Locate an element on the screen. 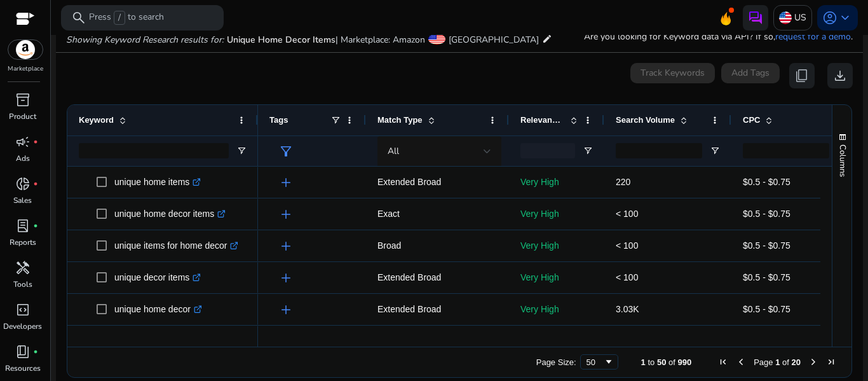 Image resolution: width=868 pixels, height=381 pixels. p: unique decor items is located at coordinates (157, 277).